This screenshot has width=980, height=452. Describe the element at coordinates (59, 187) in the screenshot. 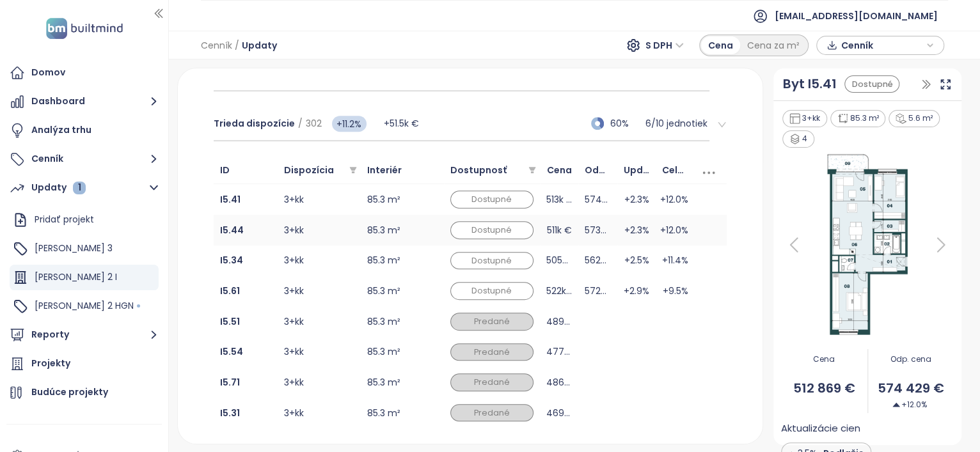

I see `div: Updaty` at that location.